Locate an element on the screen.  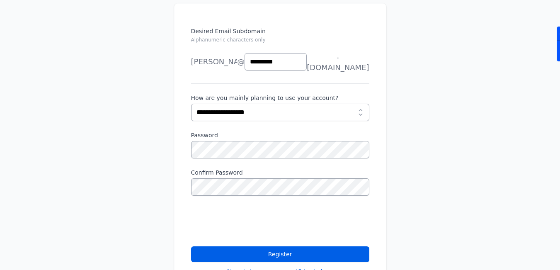
label: Confirm Password is located at coordinates (280, 172).